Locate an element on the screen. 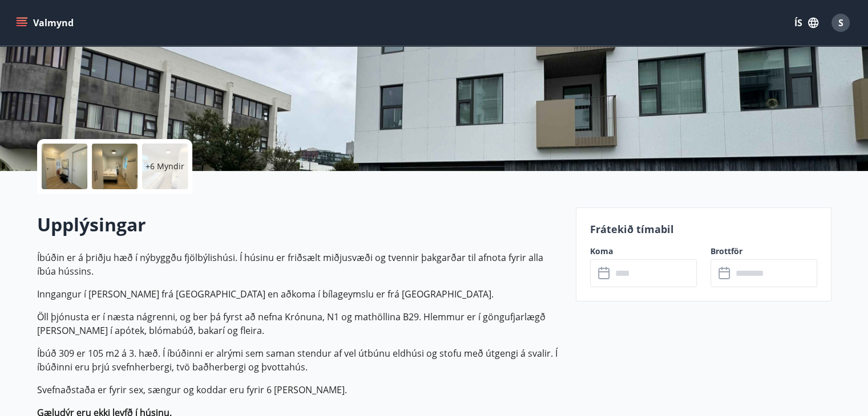  span: S is located at coordinates (841, 23).